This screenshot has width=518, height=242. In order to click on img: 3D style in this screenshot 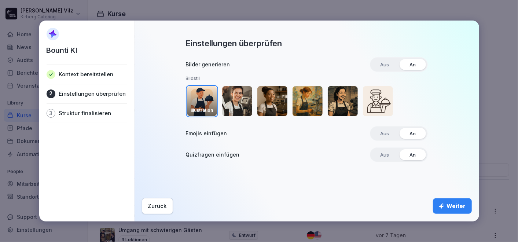, I will do `click(272, 101)`.